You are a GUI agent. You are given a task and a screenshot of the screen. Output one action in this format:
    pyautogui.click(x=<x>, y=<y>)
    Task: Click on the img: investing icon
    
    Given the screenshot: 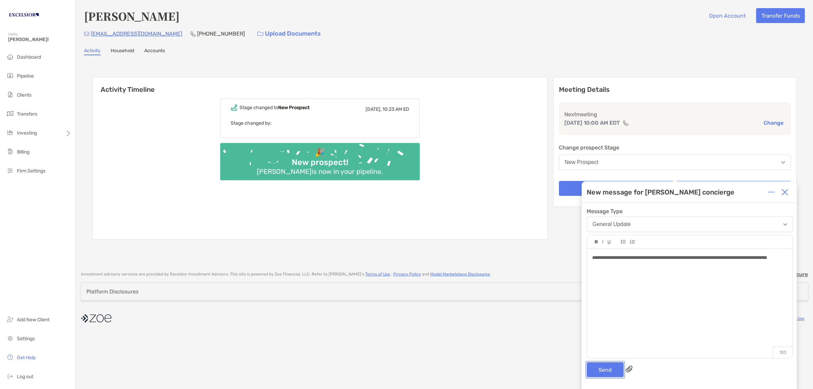 What is the action you would take?
    pyautogui.click(x=10, y=133)
    